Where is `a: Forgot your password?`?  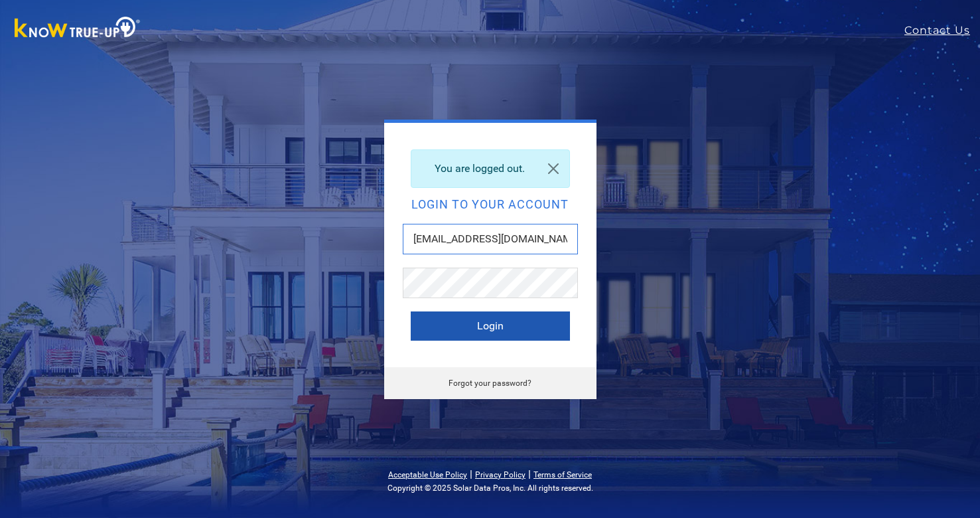
a: Forgot your password? is located at coordinates (490, 383).